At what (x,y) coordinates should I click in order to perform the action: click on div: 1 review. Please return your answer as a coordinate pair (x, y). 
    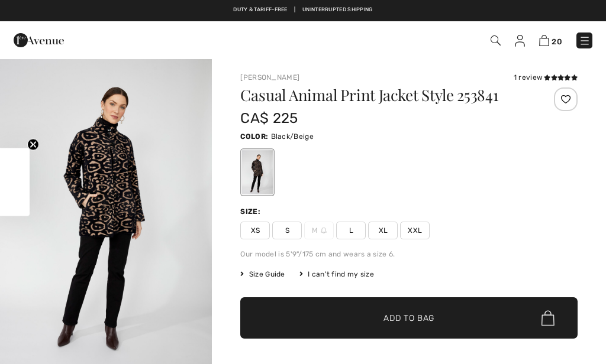
    Looking at the image, I should click on (546, 78).